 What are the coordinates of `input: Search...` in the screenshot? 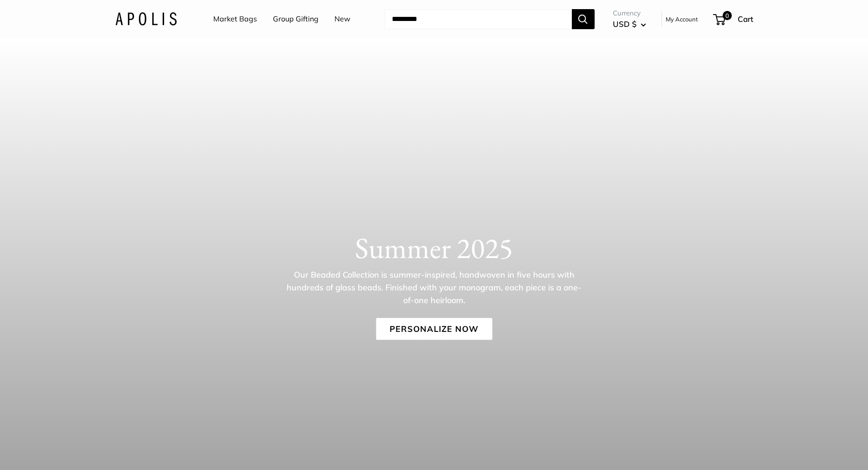 It's located at (478, 19).